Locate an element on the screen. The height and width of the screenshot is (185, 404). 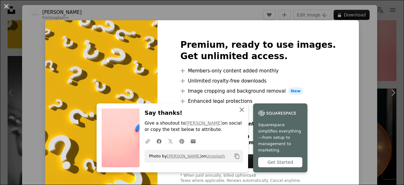
li: Image cropping and background removal is located at coordinates (258, 91).